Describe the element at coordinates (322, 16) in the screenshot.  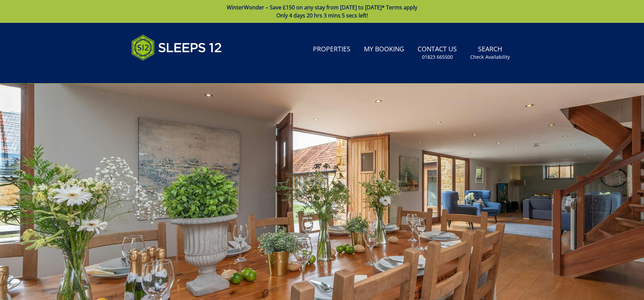
I see `span: Only 4 days 20 hrs 3 mins 5 secs left!` at that location.